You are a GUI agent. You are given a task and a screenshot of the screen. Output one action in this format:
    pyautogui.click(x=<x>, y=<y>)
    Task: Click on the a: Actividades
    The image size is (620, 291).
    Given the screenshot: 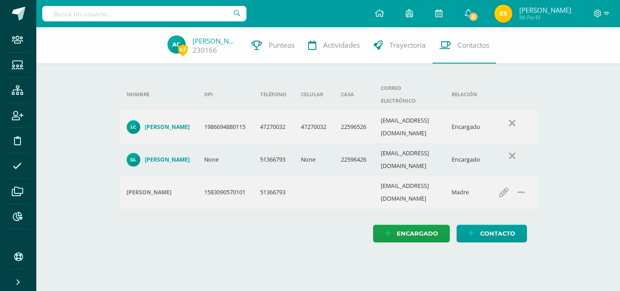 What is the action you would take?
    pyautogui.click(x=334, y=45)
    